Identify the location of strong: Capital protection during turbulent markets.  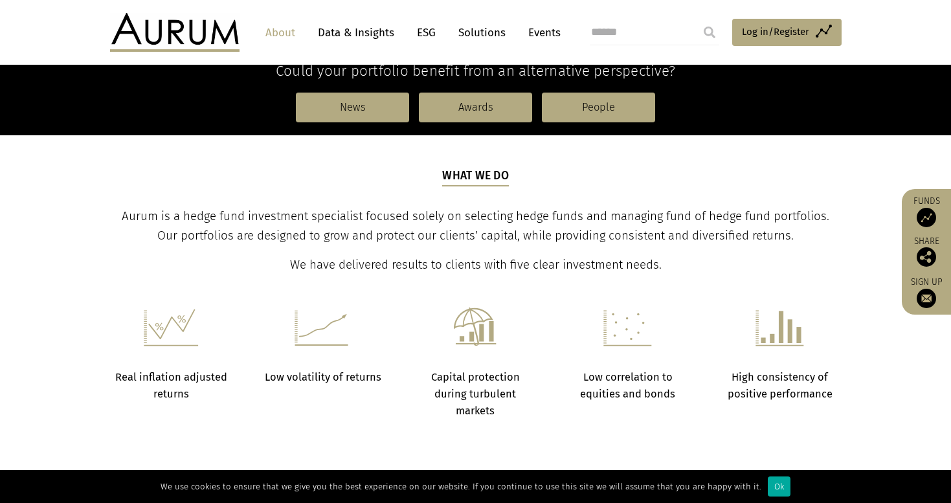
(475, 394).